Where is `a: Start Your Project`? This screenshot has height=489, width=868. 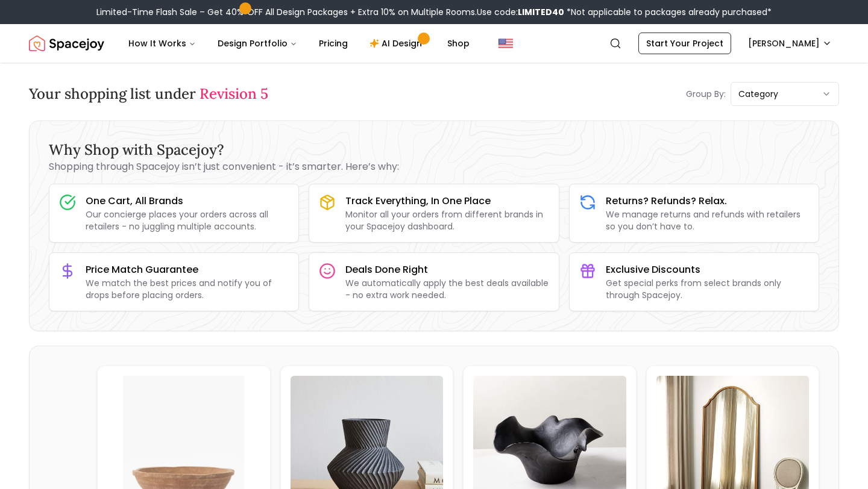 a: Start Your Project is located at coordinates (684, 43).